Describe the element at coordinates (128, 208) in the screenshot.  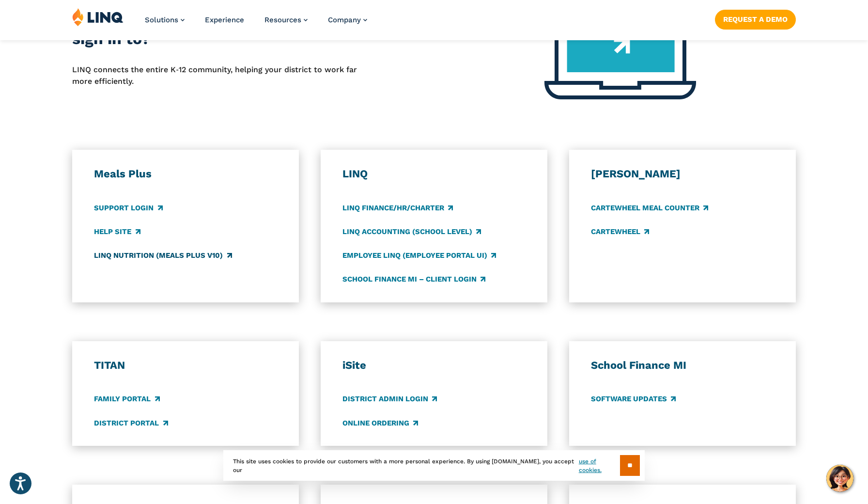
I see `a: Support Login` at that location.